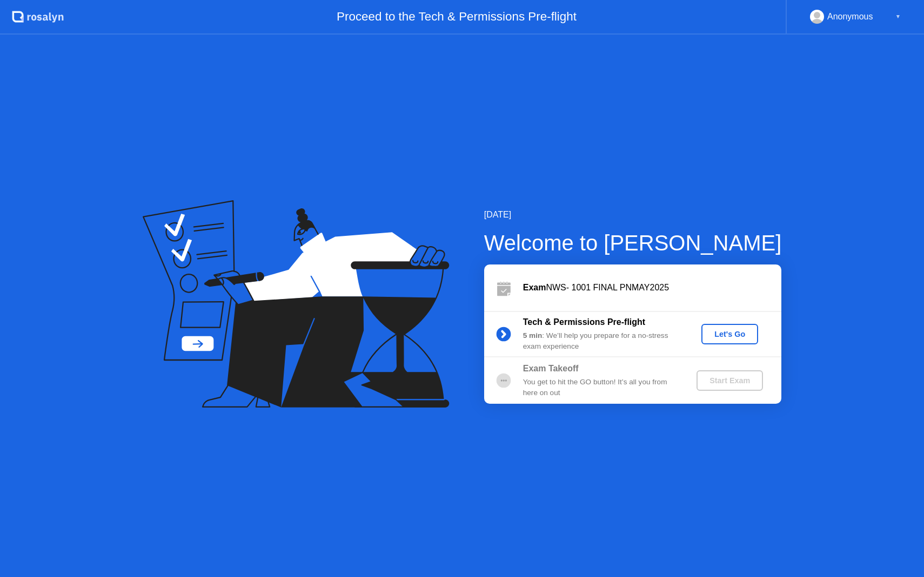 This screenshot has height=577, width=924. Describe the element at coordinates (601, 341) in the screenshot. I see `div: : We’ll help you prepare for a no-stress exam experience` at that location.